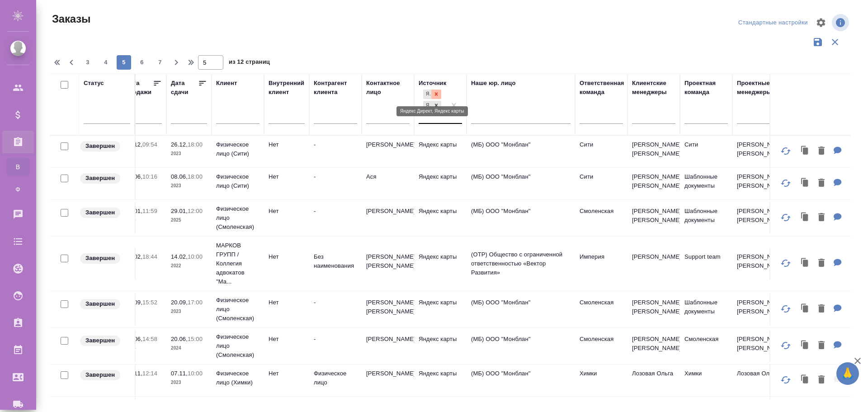 Image resolution: width=868 pixels, height=412 pixels. I want to click on span: Ф, so click(18, 189).